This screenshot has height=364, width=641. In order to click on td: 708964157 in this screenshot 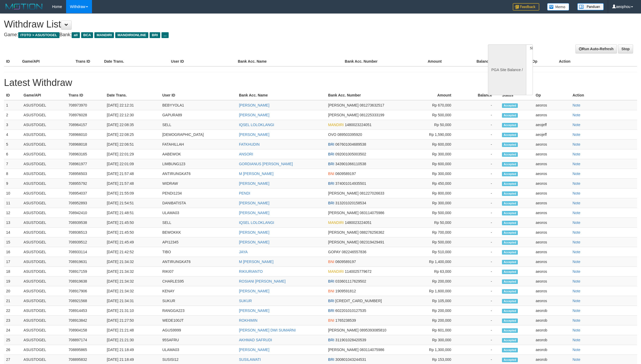, I will do `click(85, 125)`.